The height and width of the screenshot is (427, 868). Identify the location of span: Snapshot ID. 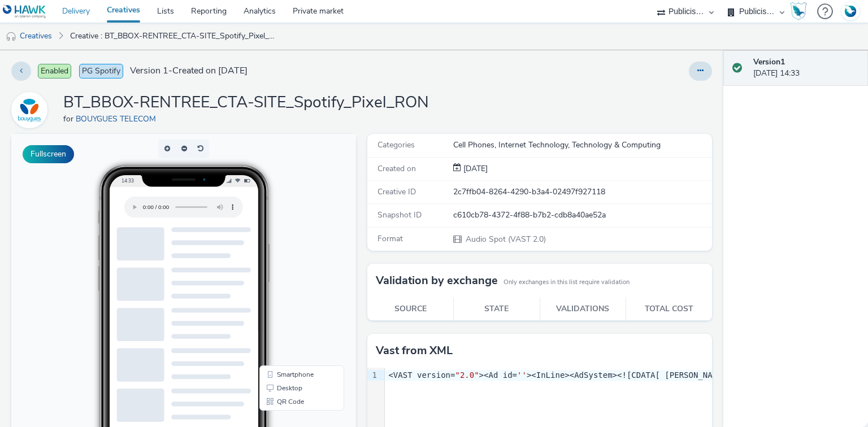
(400, 214).